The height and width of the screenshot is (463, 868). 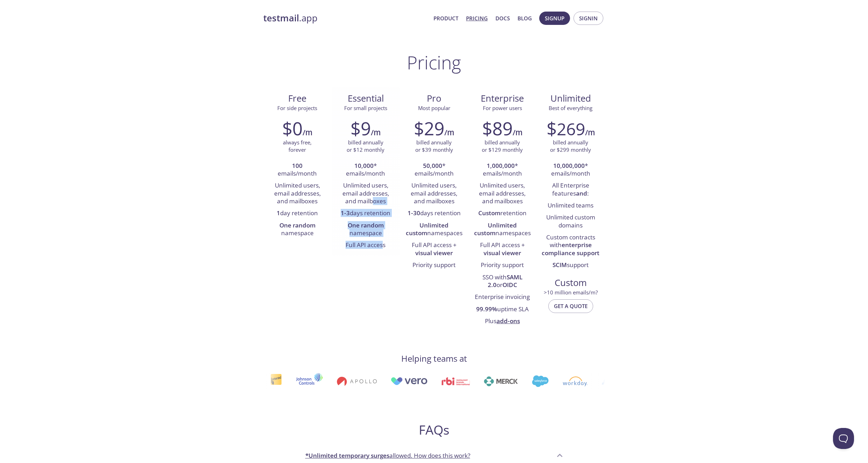 What do you see at coordinates (414, 213) in the screenshot?
I see `strong: 1-30` at bounding box center [414, 213].